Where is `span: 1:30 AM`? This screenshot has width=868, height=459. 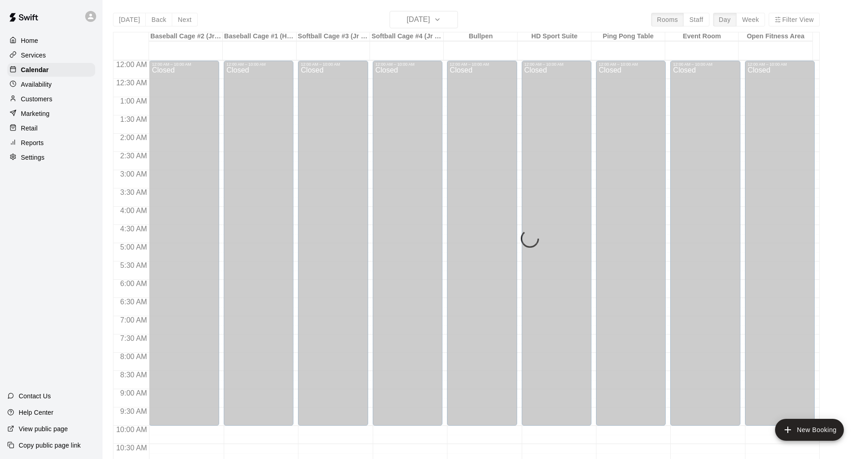 span: 1:30 AM is located at coordinates (133, 119).